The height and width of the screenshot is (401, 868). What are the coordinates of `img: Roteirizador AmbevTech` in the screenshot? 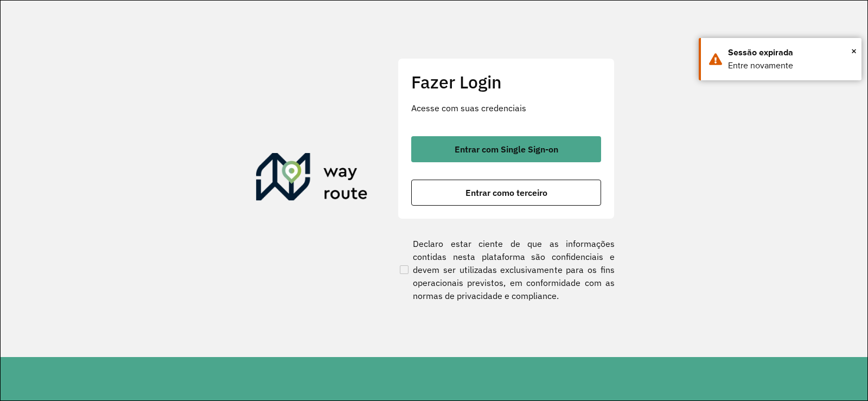 It's located at (312, 179).